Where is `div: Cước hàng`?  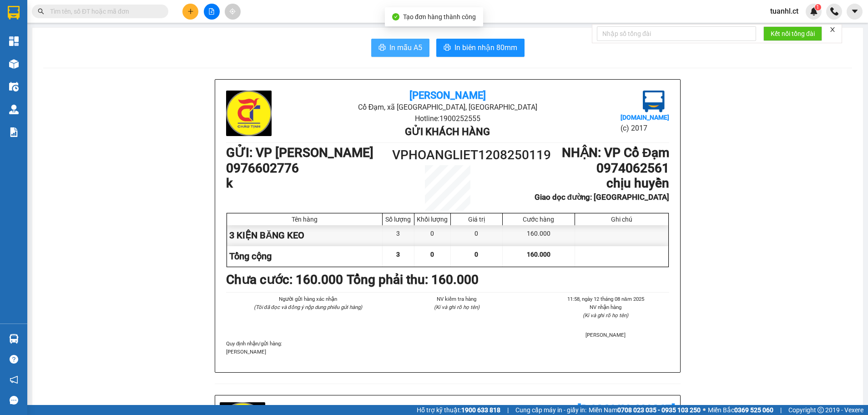 div: Cước hàng is located at coordinates (539, 219).